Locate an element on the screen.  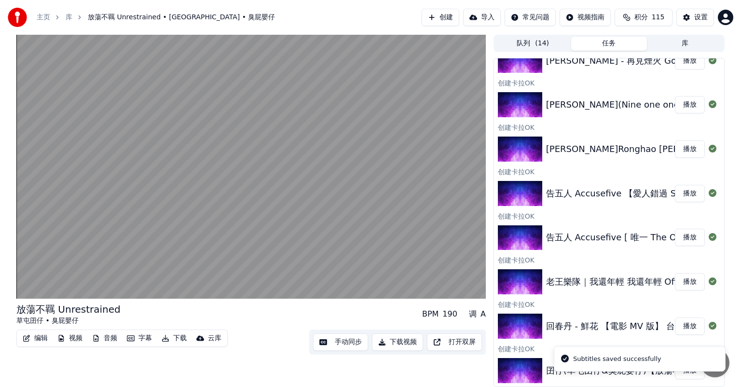
span: 115 is located at coordinates (658, 17).